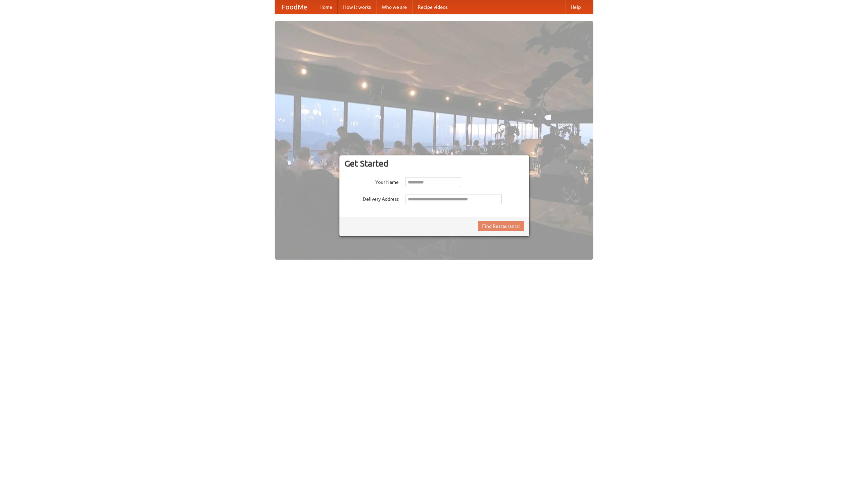 The width and height of the screenshot is (868, 479). I want to click on a: Home, so click(326, 7).